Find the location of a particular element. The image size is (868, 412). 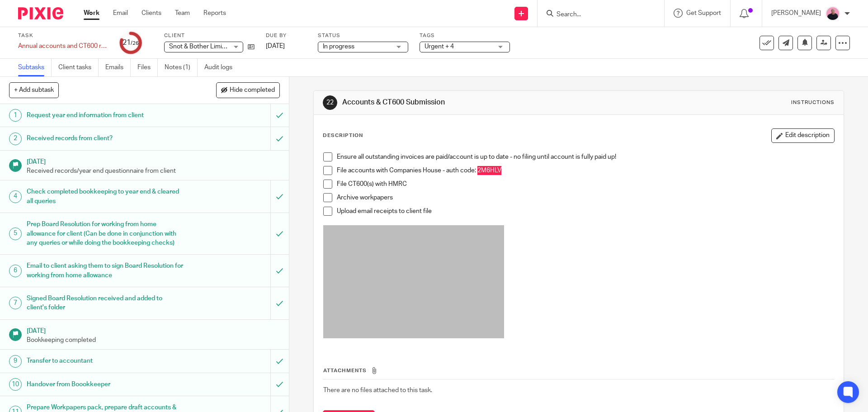

div: 6 is located at coordinates (15, 271).